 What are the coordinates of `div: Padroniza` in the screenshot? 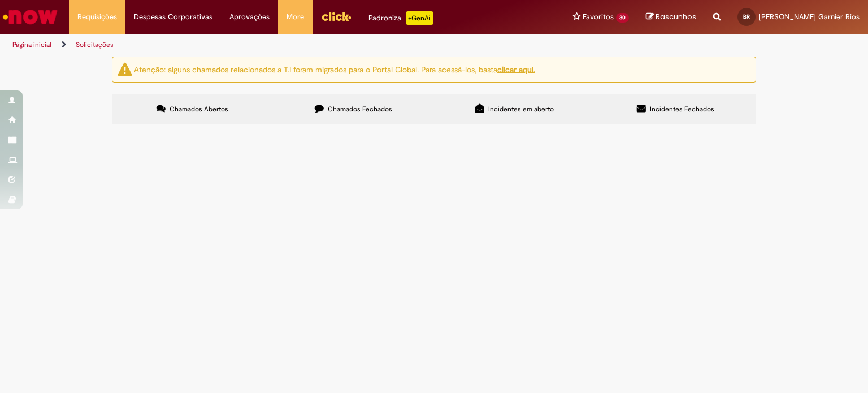 It's located at (401, 18).